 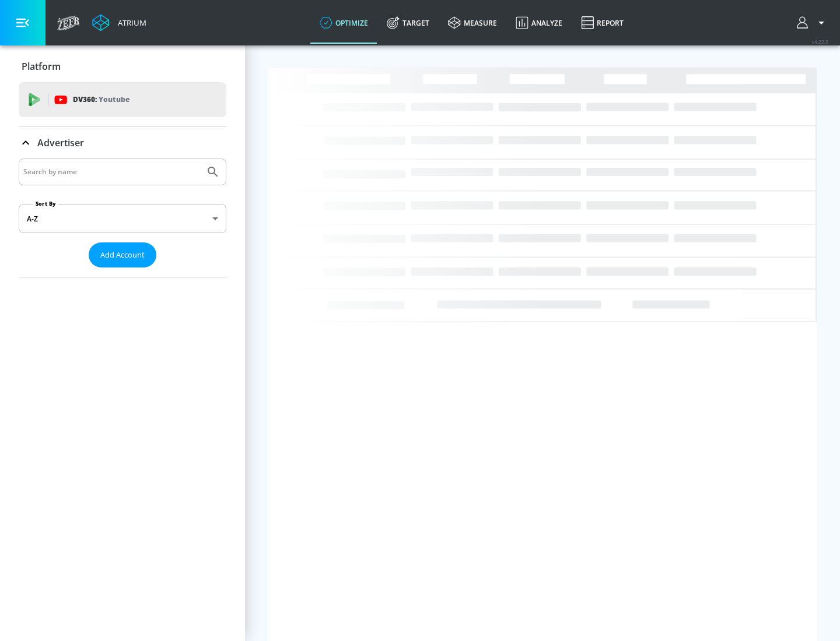 What do you see at coordinates (61, 143) in the screenshot?
I see `p: Advertiser` at bounding box center [61, 143].